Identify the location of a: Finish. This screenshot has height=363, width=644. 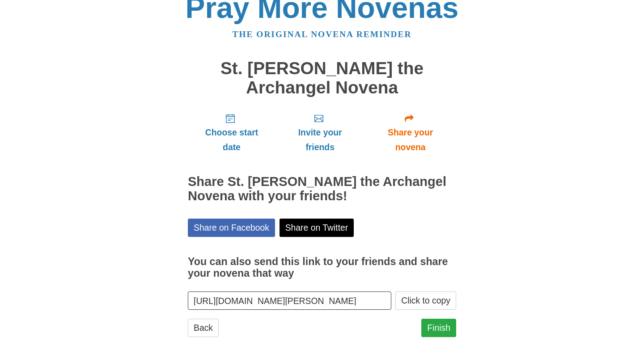
(439, 328).